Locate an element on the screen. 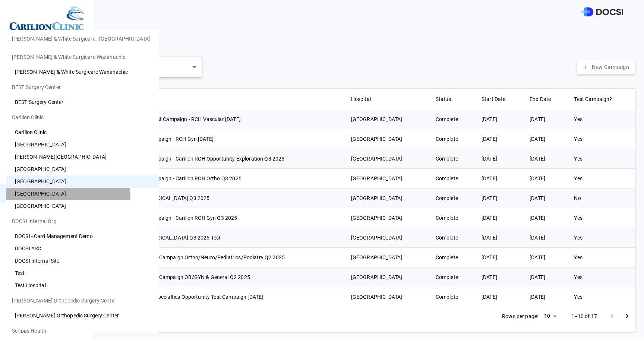 This screenshot has height=339, width=644. li: DOCSI Internal Org is located at coordinates (82, 221).